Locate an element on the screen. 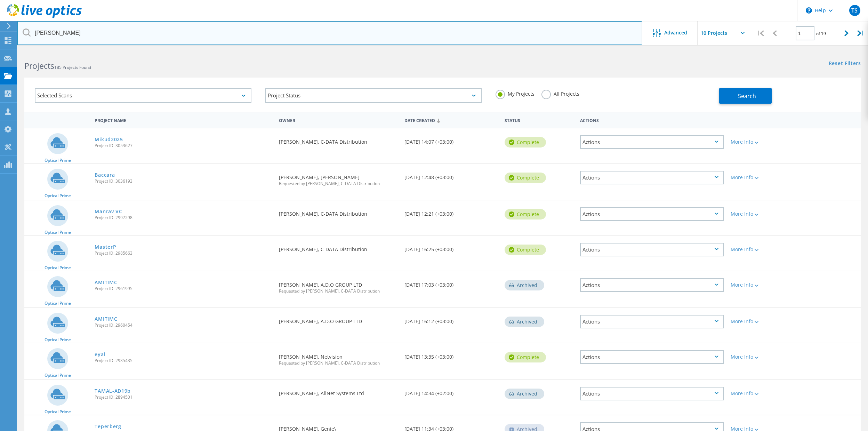 This screenshot has height=431, width=868. a: Reset Filters is located at coordinates (845, 63).